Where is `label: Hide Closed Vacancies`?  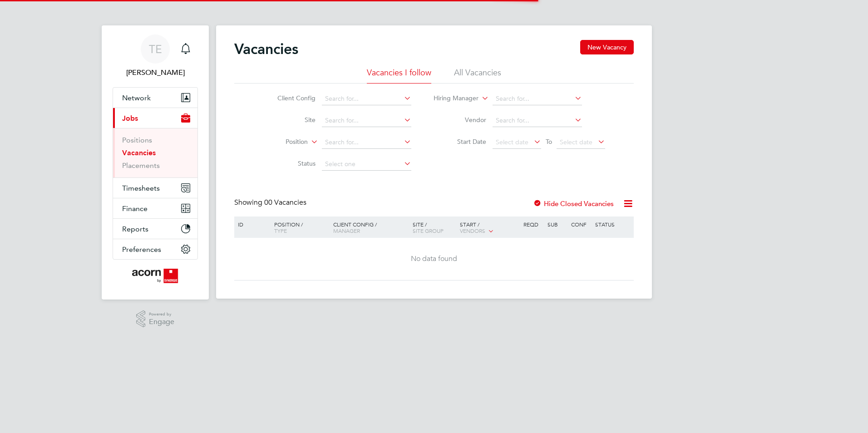
label: Hide Closed Vacancies is located at coordinates (573, 203).